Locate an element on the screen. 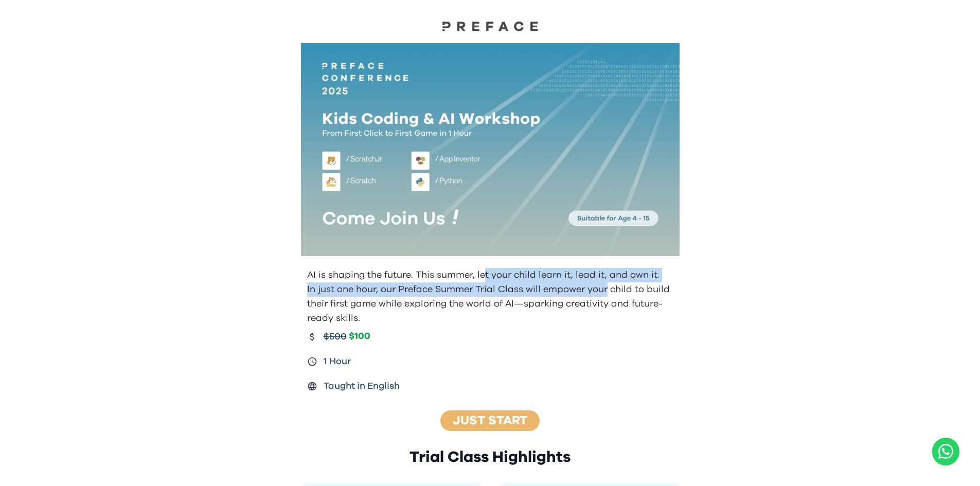 Image resolution: width=980 pixels, height=486 pixels. button: Open WhatsApp chat is located at coordinates (945, 451).